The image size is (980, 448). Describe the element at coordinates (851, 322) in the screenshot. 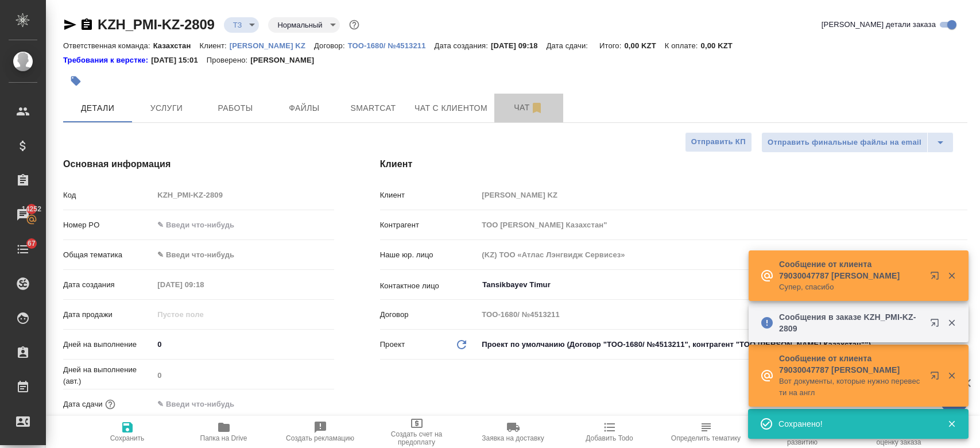

I see `p: Сообщения в заказе KZH_PMI-KZ-2809` at that location.